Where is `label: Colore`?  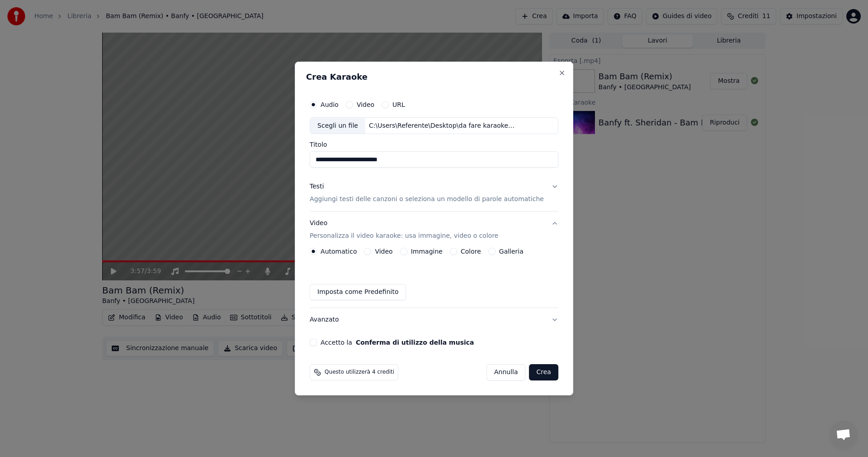 label: Colore is located at coordinates (471, 252).